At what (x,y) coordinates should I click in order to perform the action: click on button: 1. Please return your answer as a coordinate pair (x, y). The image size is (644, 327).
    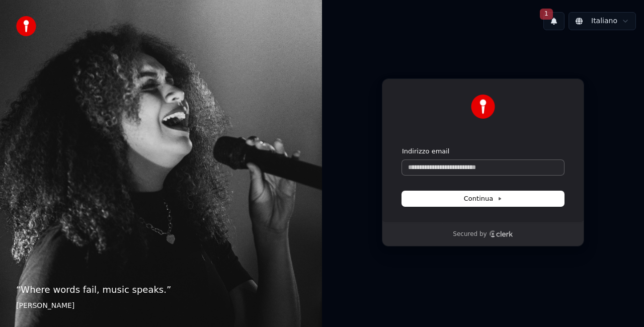
    Looking at the image, I should click on (554, 21).